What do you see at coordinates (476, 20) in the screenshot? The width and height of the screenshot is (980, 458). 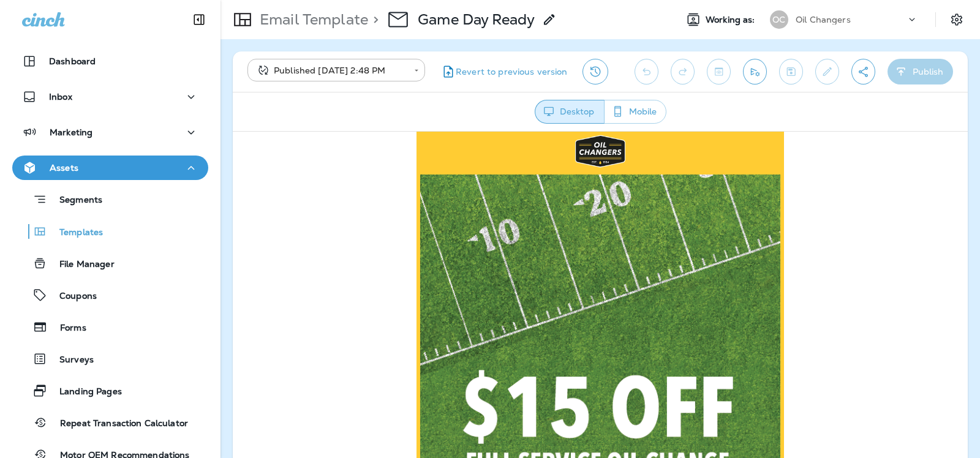 I see `div: Game Day Ready` at bounding box center [476, 20].